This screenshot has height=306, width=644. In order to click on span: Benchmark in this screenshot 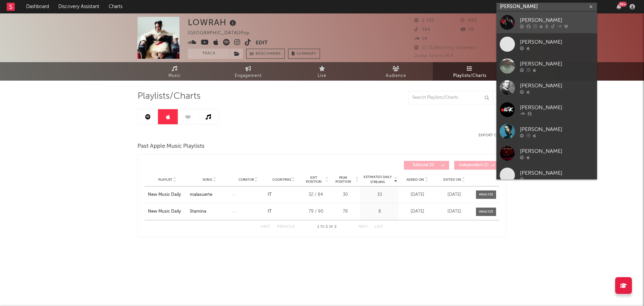, I will do `click(268, 54)`.